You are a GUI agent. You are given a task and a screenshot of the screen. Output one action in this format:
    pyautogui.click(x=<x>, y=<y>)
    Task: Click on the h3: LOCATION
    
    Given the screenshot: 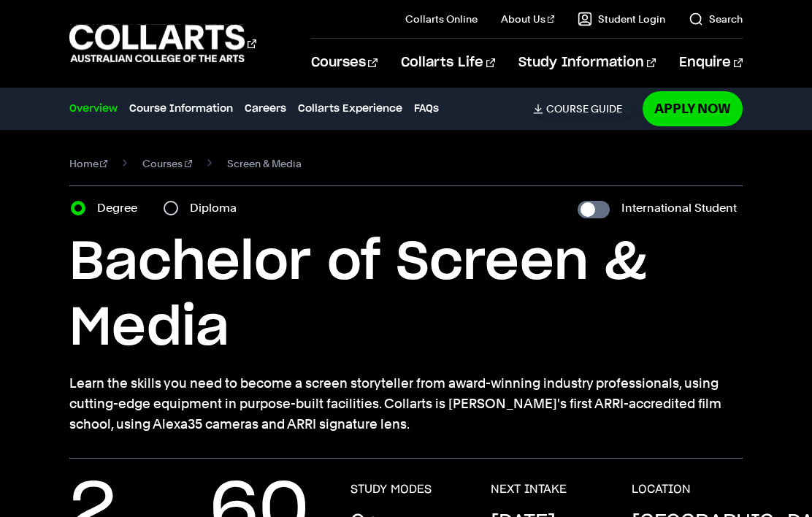 What is the action you would take?
    pyautogui.click(x=661, y=489)
    